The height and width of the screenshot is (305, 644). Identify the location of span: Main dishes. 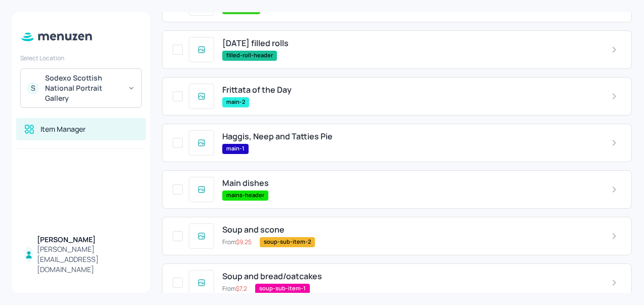
(245, 183).